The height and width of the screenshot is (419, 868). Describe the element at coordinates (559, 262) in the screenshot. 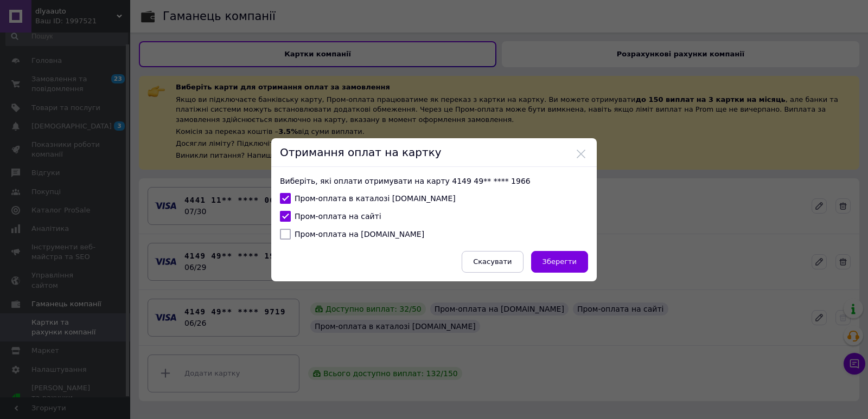

I see `button: Зберегти` at that location.